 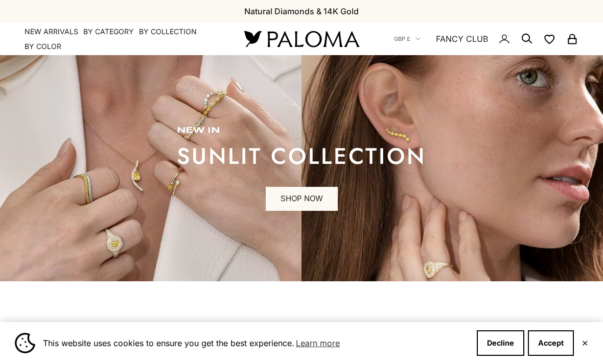 I want to click on summary: By Category, so click(x=108, y=31).